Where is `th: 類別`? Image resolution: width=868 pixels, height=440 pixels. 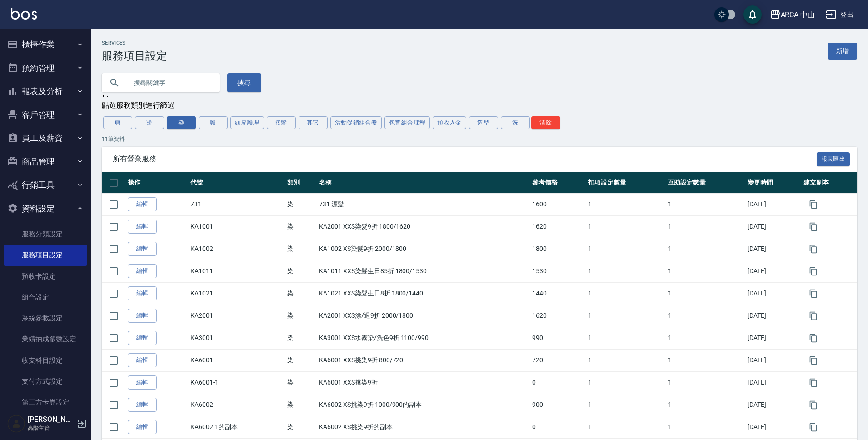
th: 類別 is located at coordinates (301, 183).